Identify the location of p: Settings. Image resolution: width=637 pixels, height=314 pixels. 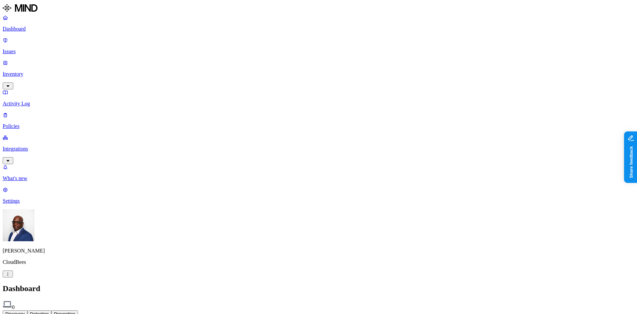
(318, 201).